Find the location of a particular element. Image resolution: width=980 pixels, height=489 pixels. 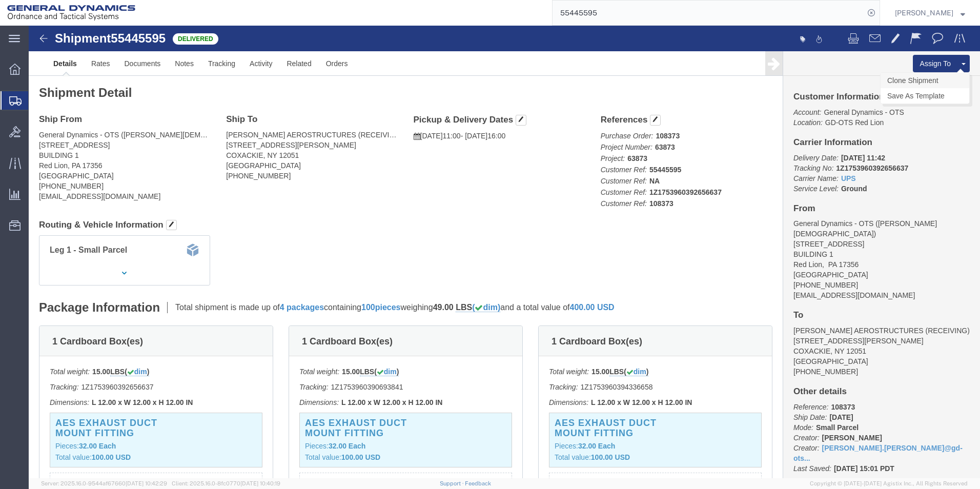

span: Brenda Pagan is located at coordinates (924, 13).